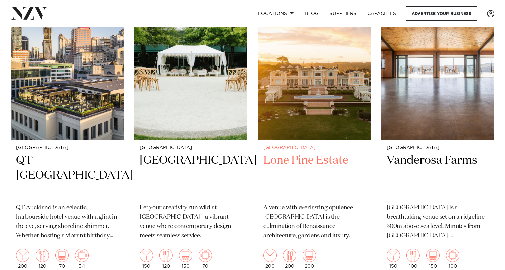  What do you see at coordinates (29, 13) in the screenshot?
I see `img: nzv-logo.png` at bounding box center [29, 13].